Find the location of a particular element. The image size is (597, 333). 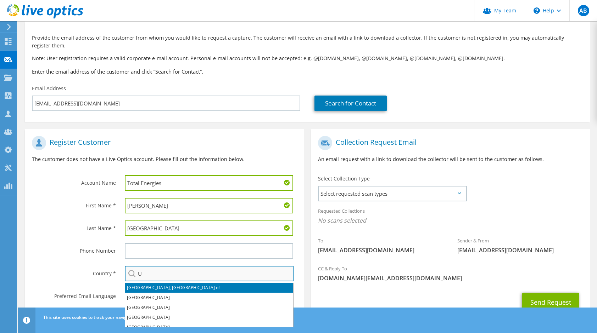

div: Requested Collections is located at coordinates (450, 217).